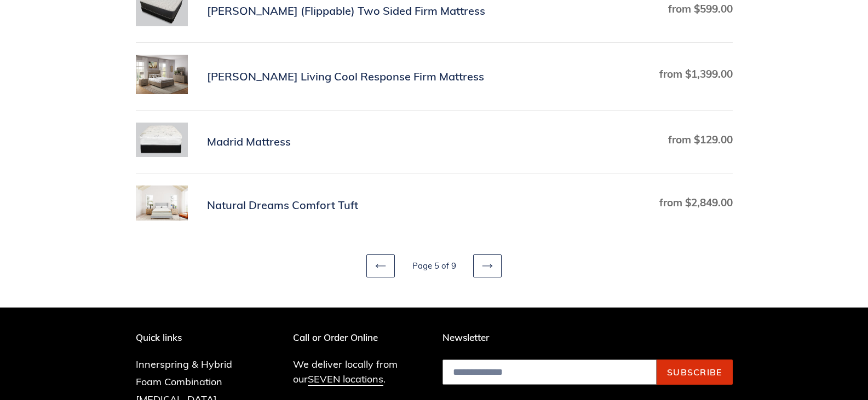  What do you see at coordinates (435, 204) in the screenshot?
I see `a: Natural Dreams Comfort Tuft` at bounding box center [435, 204].